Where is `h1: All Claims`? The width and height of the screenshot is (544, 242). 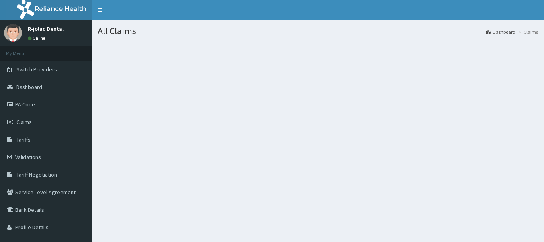 h1: All Claims is located at coordinates (318, 31).